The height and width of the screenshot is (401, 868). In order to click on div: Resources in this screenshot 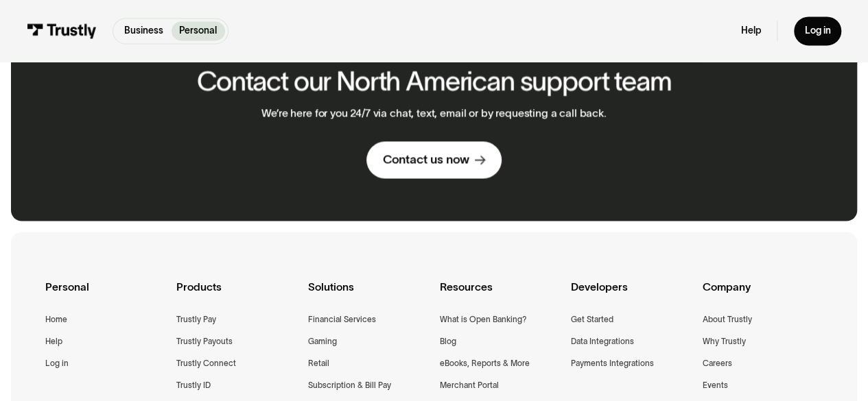, I will do `click(499, 295)`.